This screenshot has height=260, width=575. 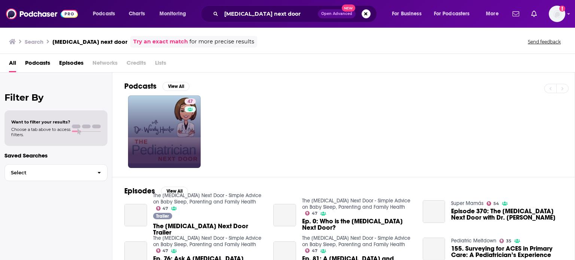 I want to click on p: Saved Searches, so click(x=56, y=155).